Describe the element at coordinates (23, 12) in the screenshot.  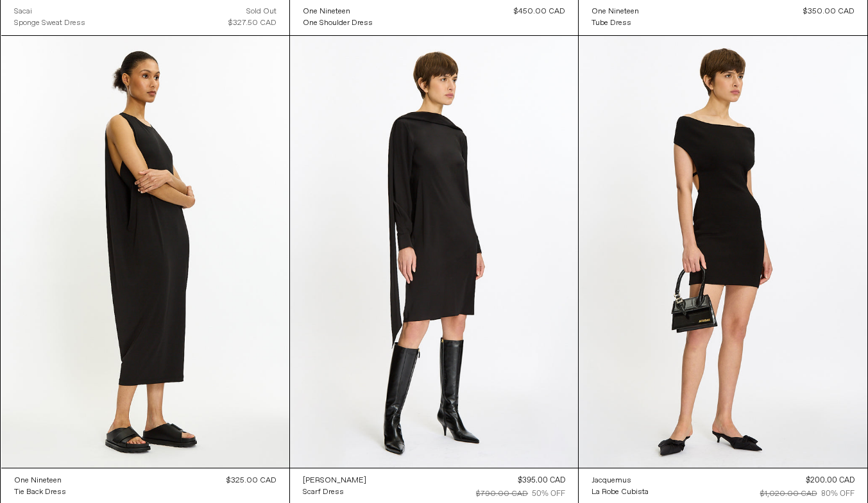
I see `div: Sacai` at that location.